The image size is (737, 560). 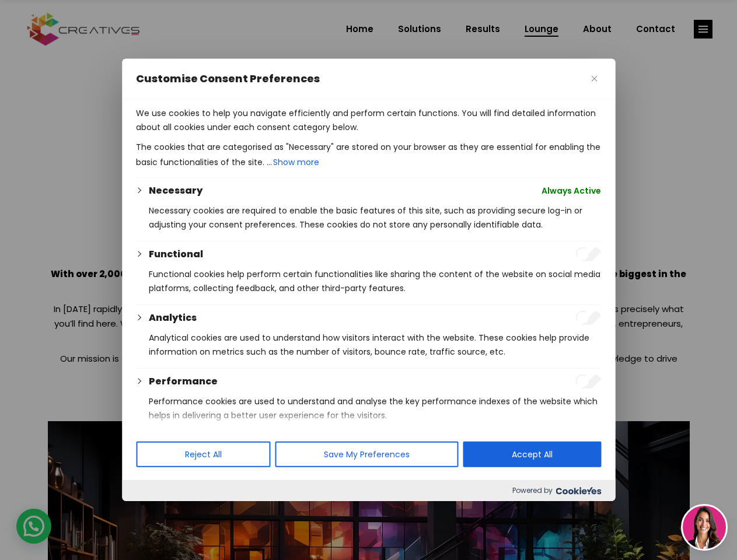 What do you see at coordinates (588, 318) in the screenshot?
I see `input: Enable Analytics` at bounding box center [588, 318].